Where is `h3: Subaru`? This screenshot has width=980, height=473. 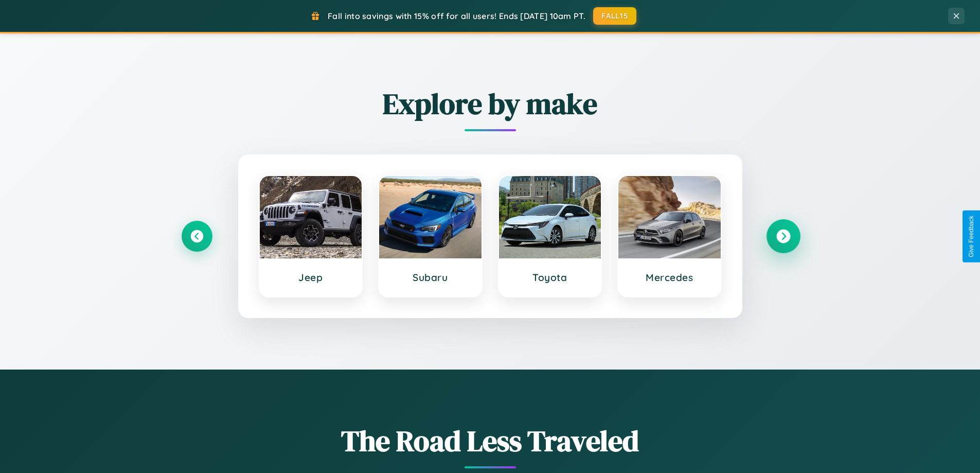 h3: Subaru is located at coordinates (430, 277).